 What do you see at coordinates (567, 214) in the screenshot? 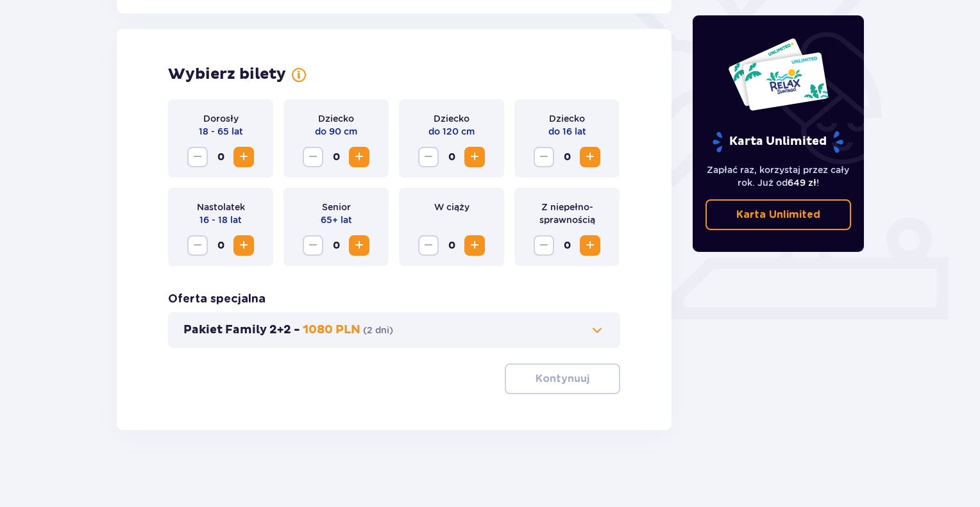
I see `p: Z niepełno­sprawnością` at bounding box center [567, 214].